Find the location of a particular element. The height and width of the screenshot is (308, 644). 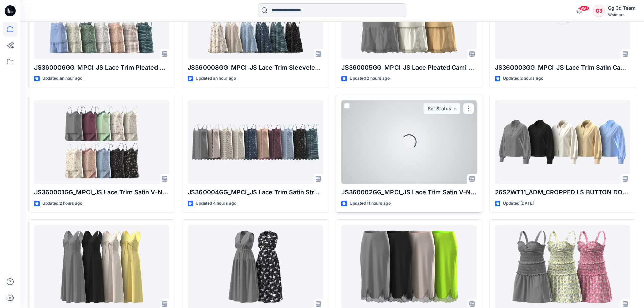

p: JS360002GG_MPCI_JS Lace Trim Satin V-Neck Strappy Dress is located at coordinates (409, 192).